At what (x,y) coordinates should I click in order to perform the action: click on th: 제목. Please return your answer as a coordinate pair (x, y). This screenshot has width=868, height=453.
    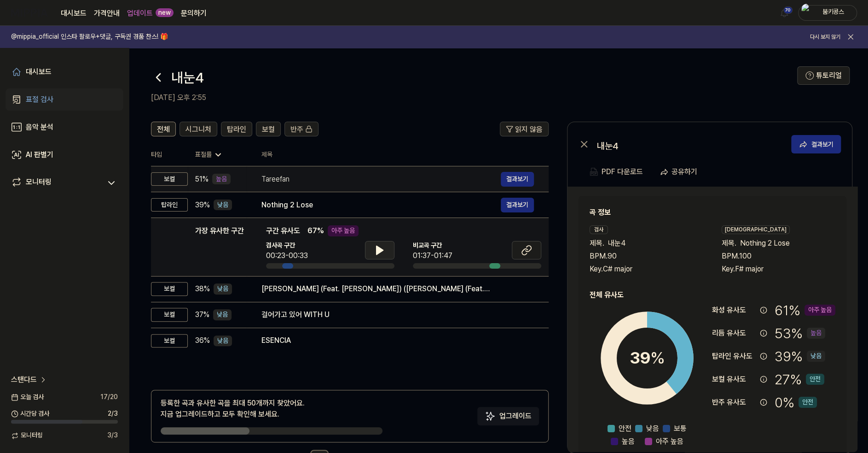
    Looking at the image, I should click on (405, 154).